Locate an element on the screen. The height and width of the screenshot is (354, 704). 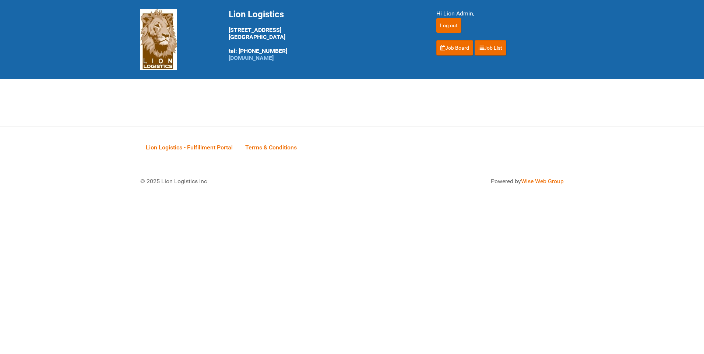
input: Log out is located at coordinates (449, 25).